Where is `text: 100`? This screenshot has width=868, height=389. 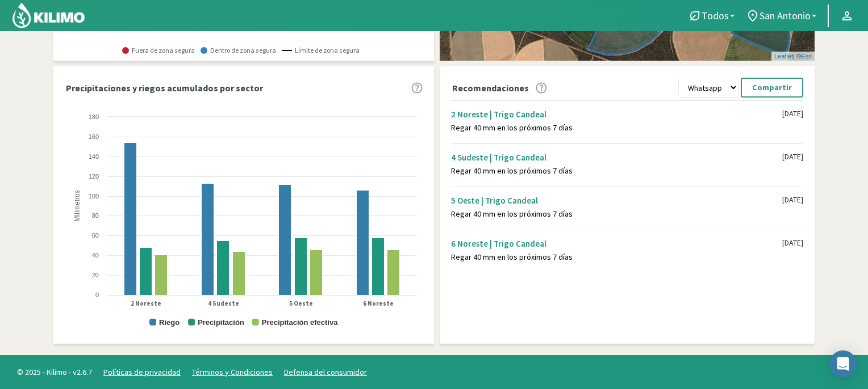
text: 100 is located at coordinates (94, 196).